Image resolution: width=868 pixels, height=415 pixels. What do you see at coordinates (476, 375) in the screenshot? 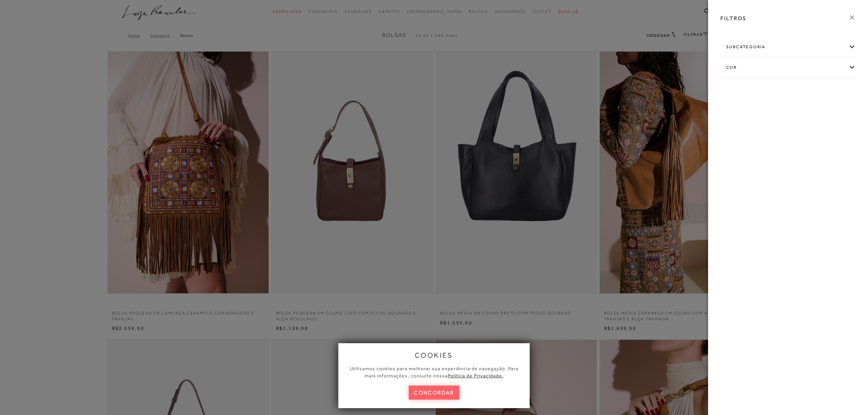
I see `u: Política de Privacidade.` at bounding box center [476, 375].